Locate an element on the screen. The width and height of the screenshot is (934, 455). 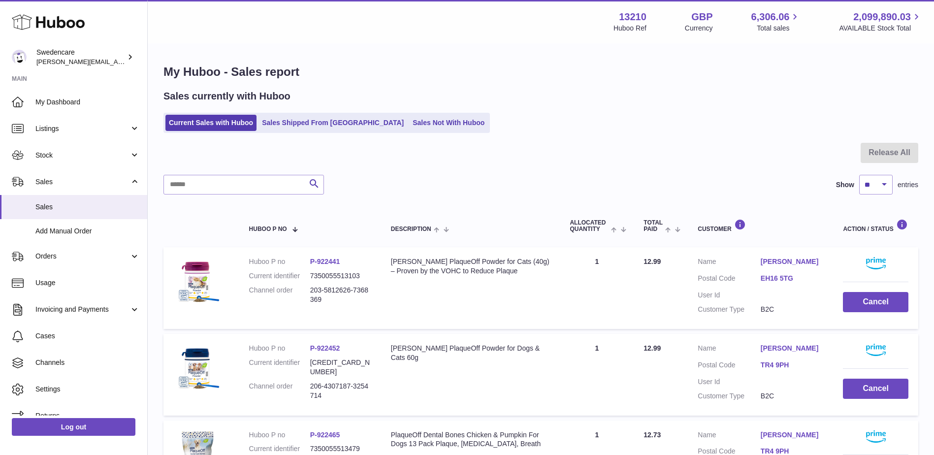
h1: My Huboo - Sales report is located at coordinates (541, 72).